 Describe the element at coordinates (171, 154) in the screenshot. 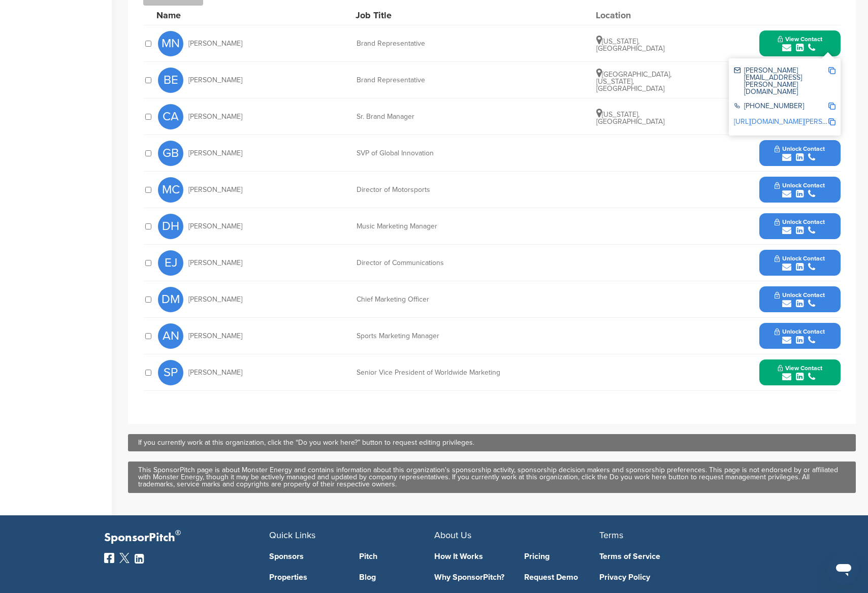

I see `span: GB` at that location.